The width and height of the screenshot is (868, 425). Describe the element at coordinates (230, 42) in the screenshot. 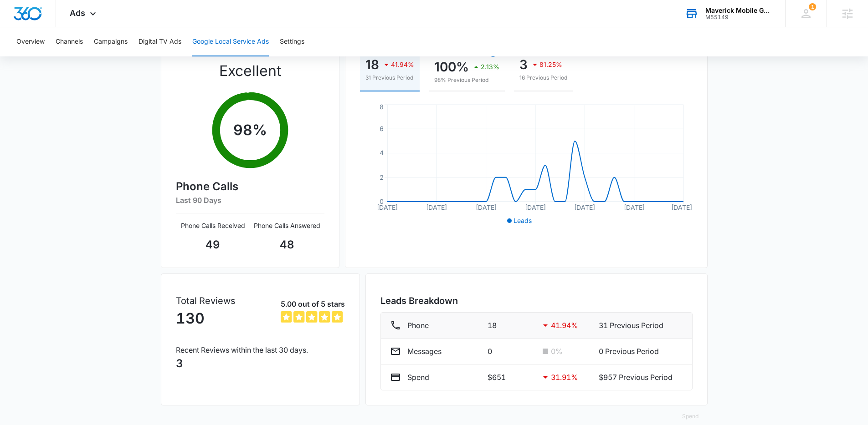

I see `button: Google Local Service Ads` at that location.